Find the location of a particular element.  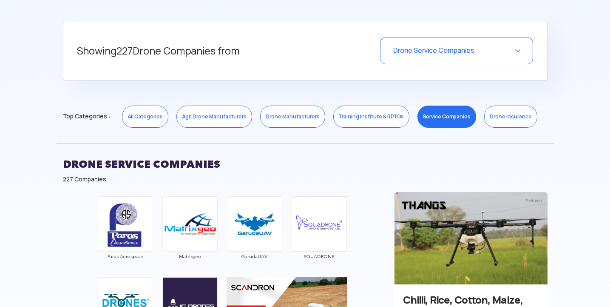

span: GarudaUAV is located at coordinates (255, 256).